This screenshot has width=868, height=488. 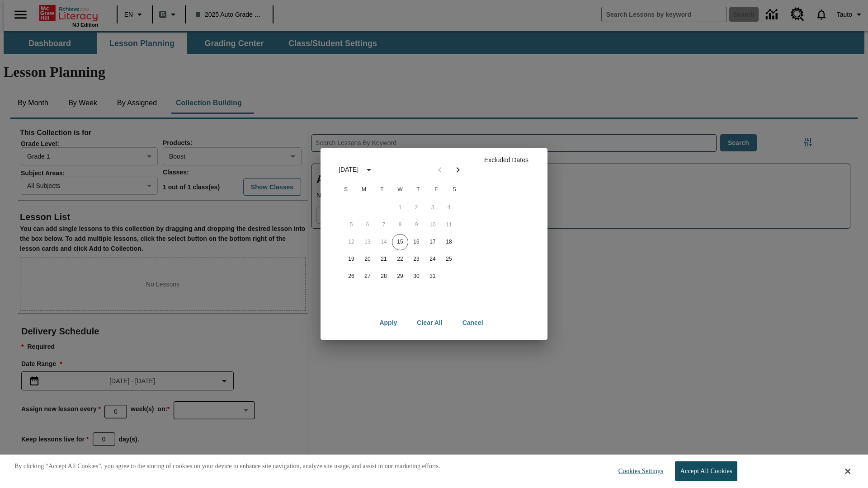 I want to click on button: 18, so click(x=448, y=242).